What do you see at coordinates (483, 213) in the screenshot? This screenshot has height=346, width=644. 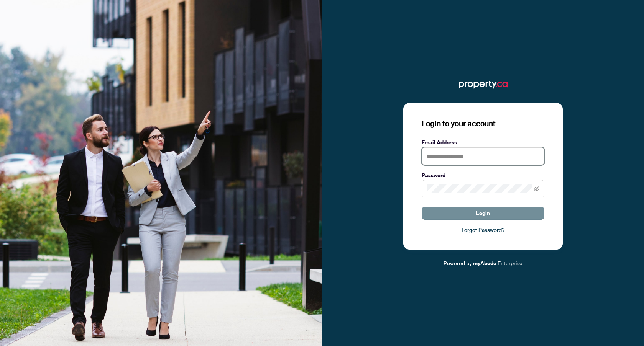 I see `button: Login` at bounding box center [483, 213].